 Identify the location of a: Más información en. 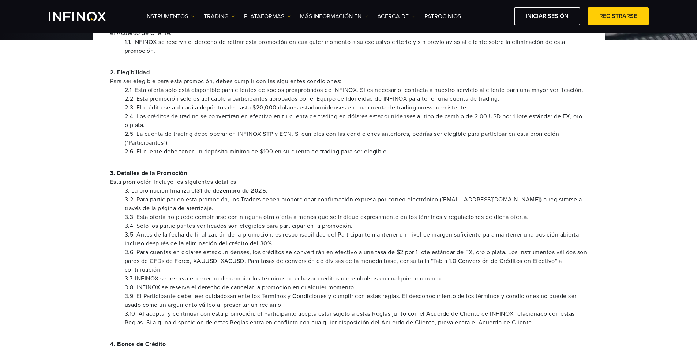
(334, 16).